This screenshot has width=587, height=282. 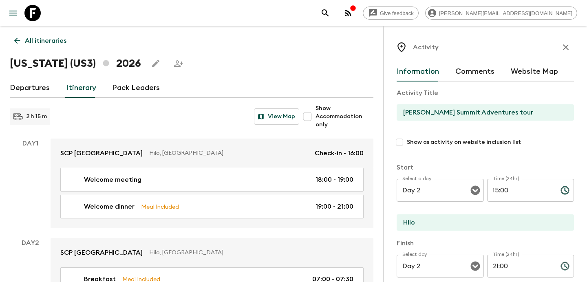 I want to click on p: Activity, so click(x=426, y=47).